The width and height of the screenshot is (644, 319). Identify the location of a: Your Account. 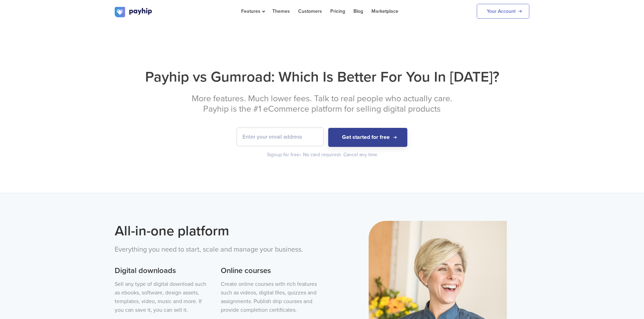
(503, 11).